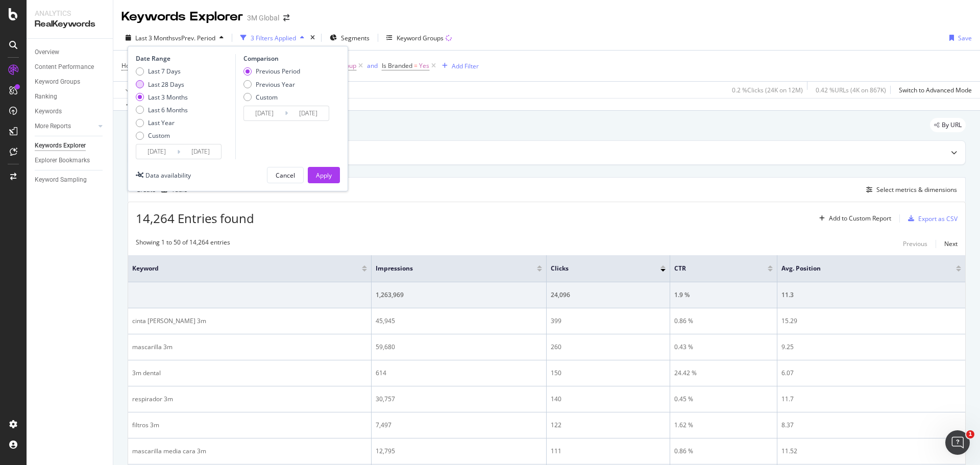 The image size is (980, 465). Describe the element at coordinates (183, 244) in the screenshot. I see `div: Showing 1 to 50 of 14,264 entries` at that location.